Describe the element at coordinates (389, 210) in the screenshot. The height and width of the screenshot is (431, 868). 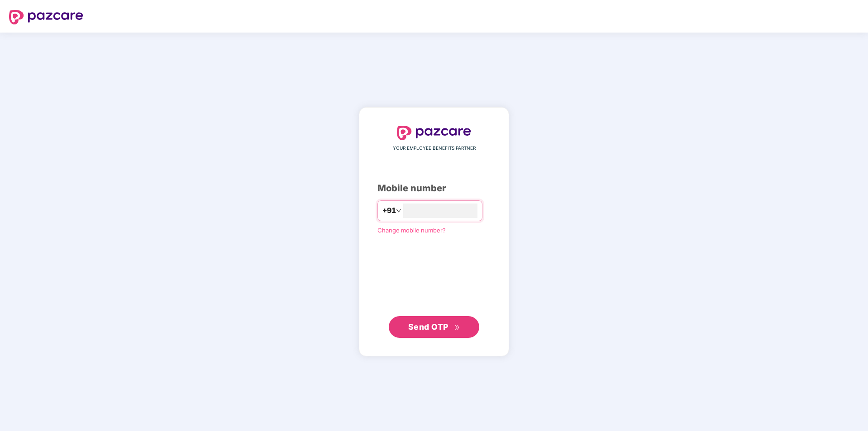
I see `span: +91` at that location.